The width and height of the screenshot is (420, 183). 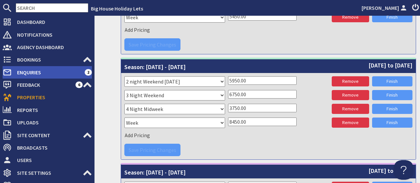 What do you see at coordinates (47, 110) in the screenshot?
I see `a: Reports` at bounding box center [47, 110].